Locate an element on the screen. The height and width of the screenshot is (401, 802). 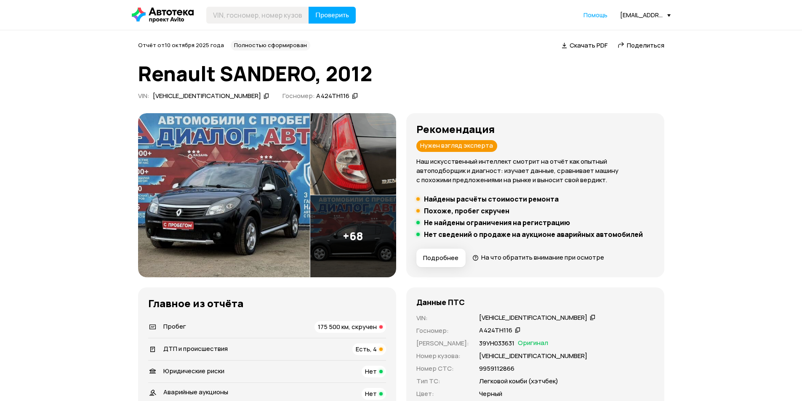
h1: Renault SANDERO, 2012 is located at coordinates (401, 74).